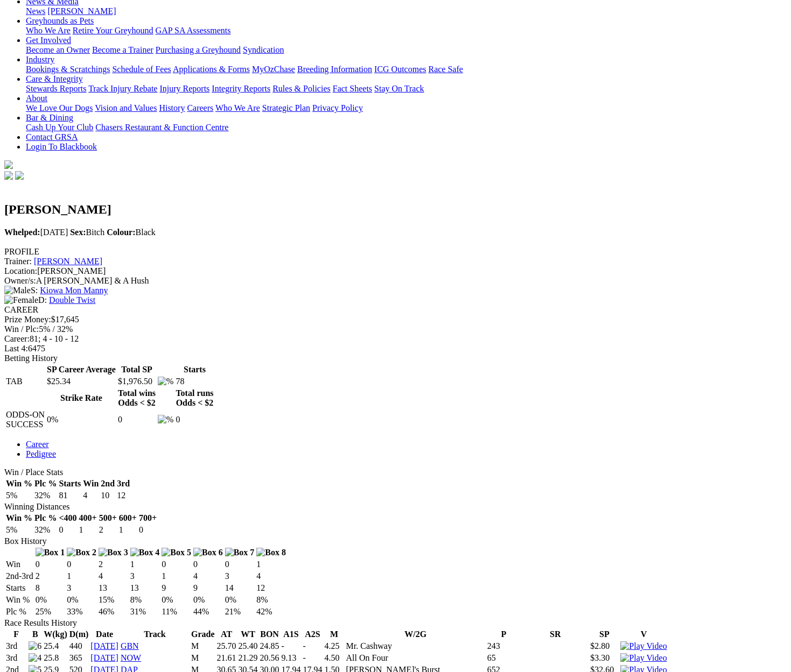 The width and height of the screenshot is (791, 672). I want to click on th: Starts, so click(194, 369).